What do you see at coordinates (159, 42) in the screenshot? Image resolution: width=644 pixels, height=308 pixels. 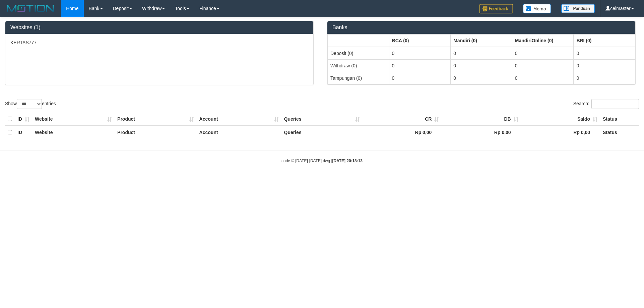 I see `p: KERTAS777` at bounding box center [159, 42].